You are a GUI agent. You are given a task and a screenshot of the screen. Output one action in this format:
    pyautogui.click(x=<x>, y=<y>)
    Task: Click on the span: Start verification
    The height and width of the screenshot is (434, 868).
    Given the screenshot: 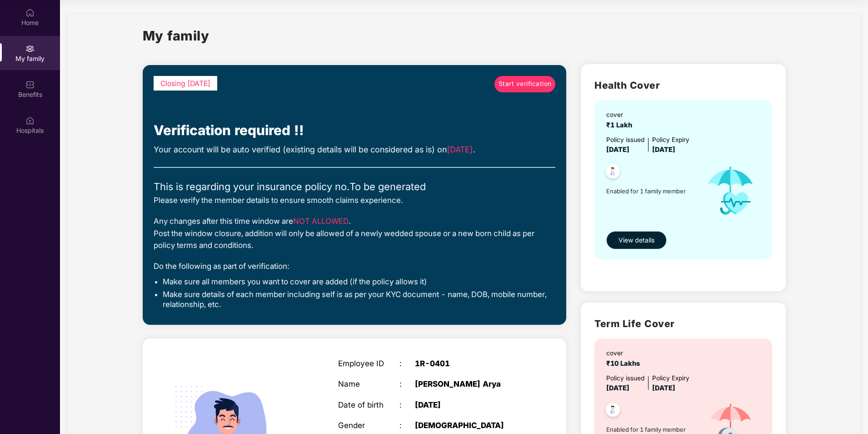 What is the action you would take?
    pyautogui.click(x=525, y=84)
    